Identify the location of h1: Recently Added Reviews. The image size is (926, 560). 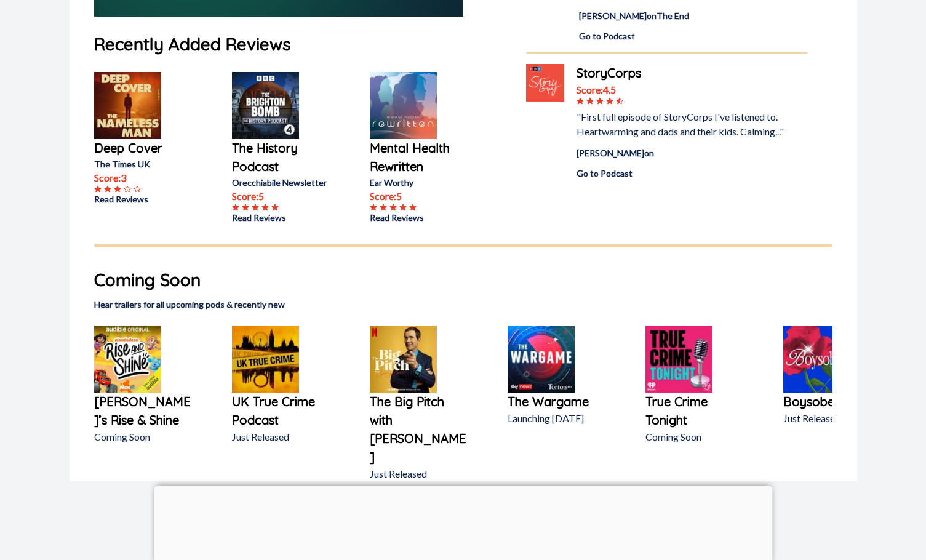
(298, 44).